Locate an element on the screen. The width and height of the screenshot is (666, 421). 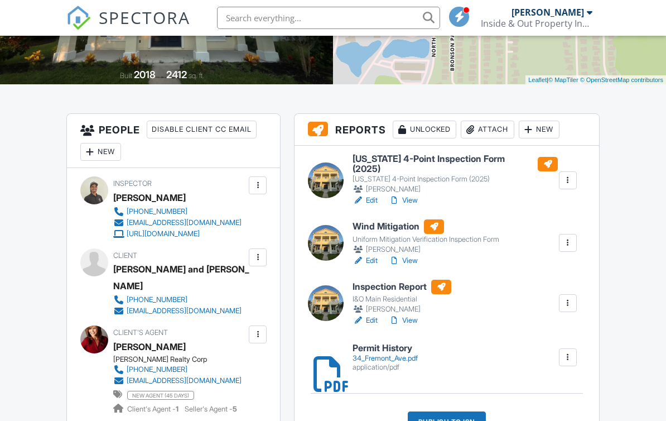
div: Disable Client CC Email is located at coordinates (201, 129).